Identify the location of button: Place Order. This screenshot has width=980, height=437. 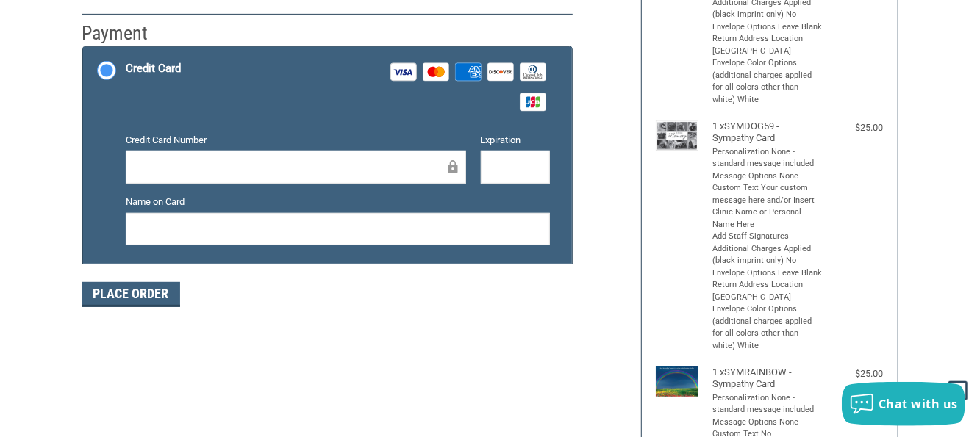
(130, 294).